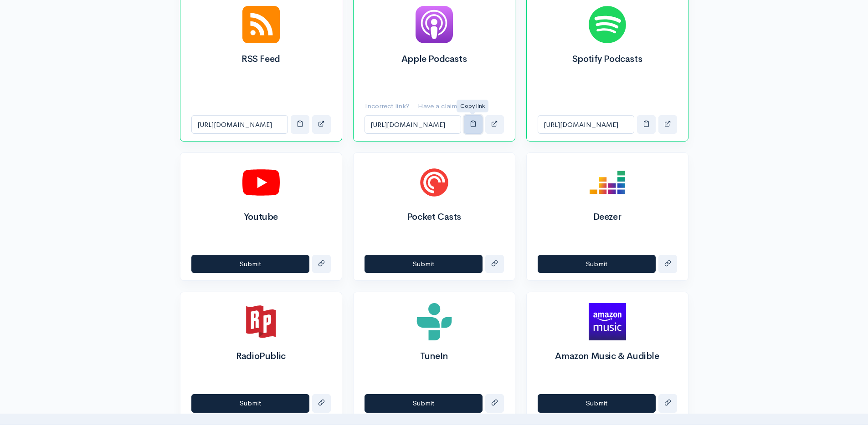 The width and height of the screenshot is (868, 425). Describe the element at coordinates (586, 124) in the screenshot. I see `input: Spotify Podcasts link` at that location.